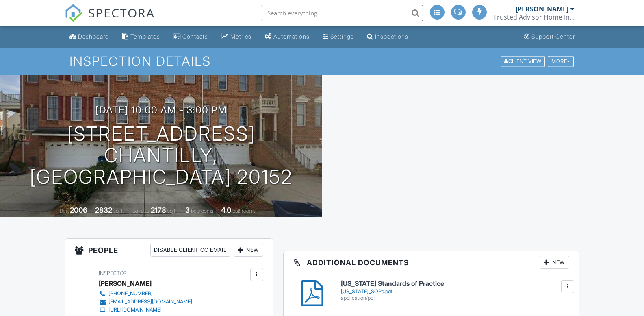  What do you see at coordinates (94, 36) in the screenshot?
I see `div: Dashboard` at bounding box center [94, 36].